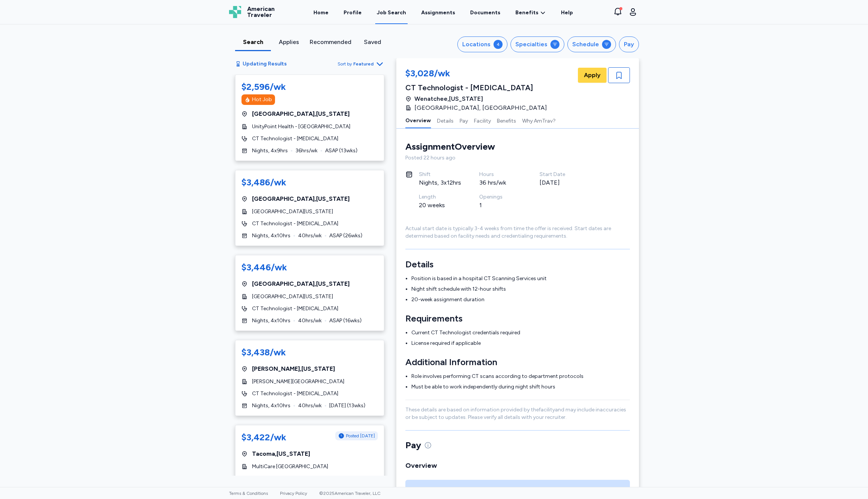 The width and height of the screenshot is (868, 499). Describe the element at coordinates (518, 466) in the screenshot. I see `div: Overview` at that location.